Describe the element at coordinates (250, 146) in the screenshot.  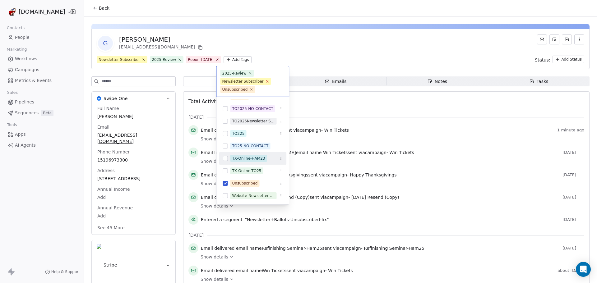
I see `div: TO25-NO-CONTACT` at that location.